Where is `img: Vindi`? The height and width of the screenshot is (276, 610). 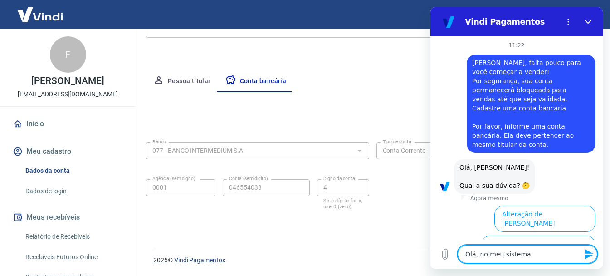 img: Vindi is located at coordinates (40, 14).